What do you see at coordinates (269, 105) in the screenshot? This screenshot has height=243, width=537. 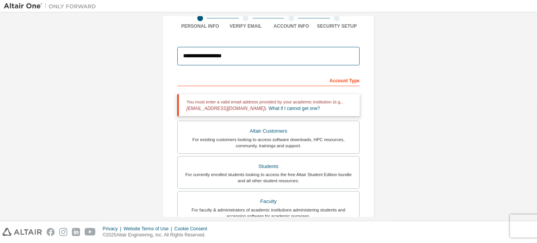 I see `div: You must enter a valid email address provided by your academic institution (e.g., ).` at bounding box center [269, 105].